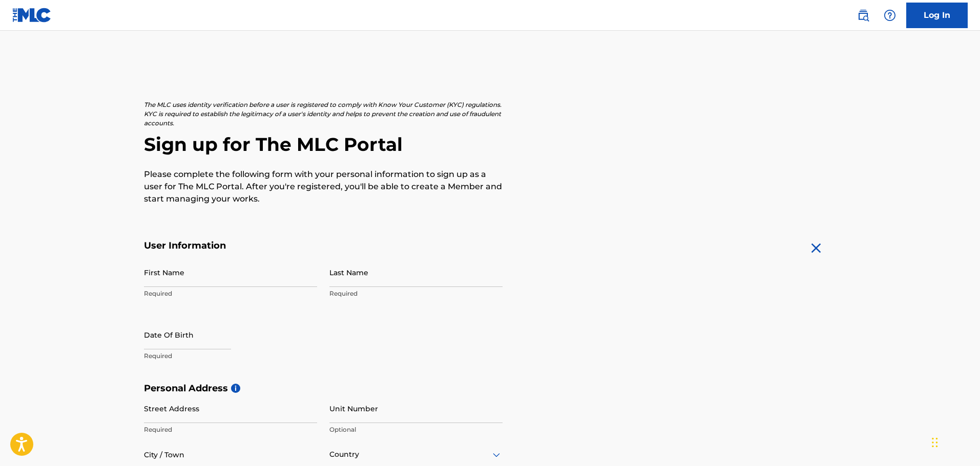 This screenshot has width=980, height=466. Describe the element at coordinates (236, 388) in the screenshot. I see `span: i` at that location.